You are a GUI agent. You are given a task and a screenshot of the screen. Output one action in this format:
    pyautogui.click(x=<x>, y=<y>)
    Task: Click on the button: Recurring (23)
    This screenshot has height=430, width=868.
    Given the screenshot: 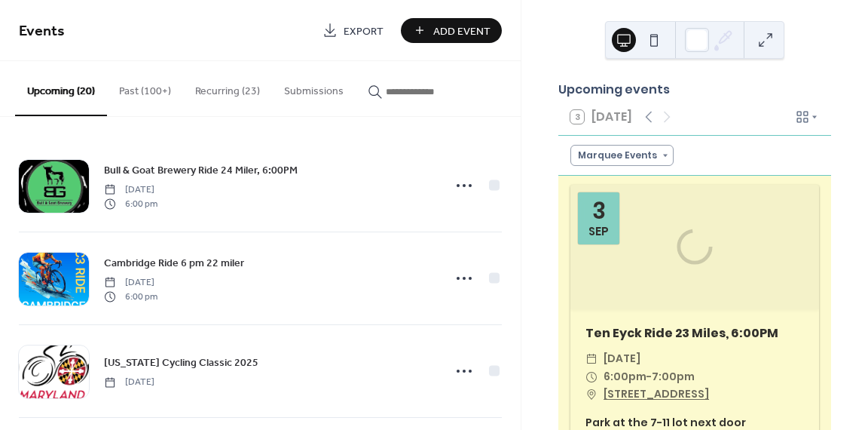 What is the action you would take?
    pyautogui.click(x=227, y=87)
    